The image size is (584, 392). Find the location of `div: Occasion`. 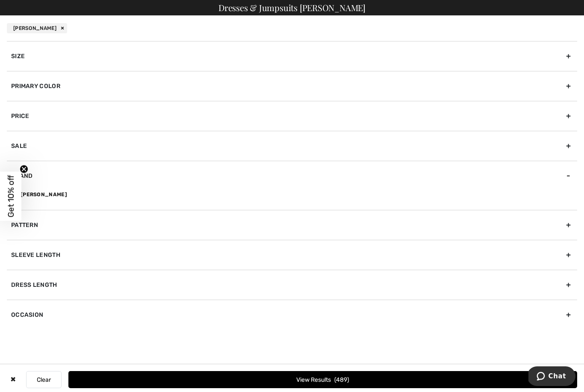

div: Occasion is located at coordinates (292, 315).